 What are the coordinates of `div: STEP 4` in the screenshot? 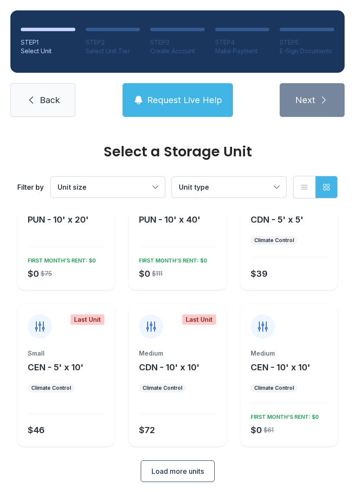 It's located at (243, 42).